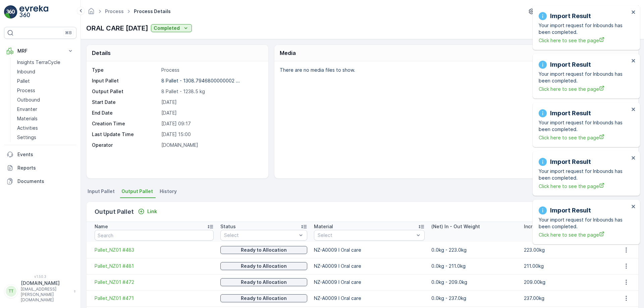  Describe the element at coordinates (125, 81) in the screenshot. I see `p: Input Pallet` at that location.